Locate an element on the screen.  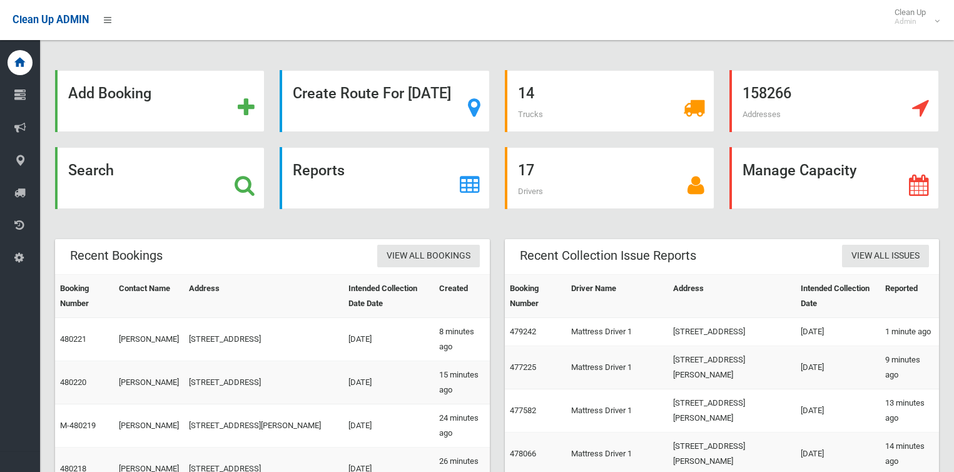
td: 13 minutes ago is located at coordinates (910, 410).